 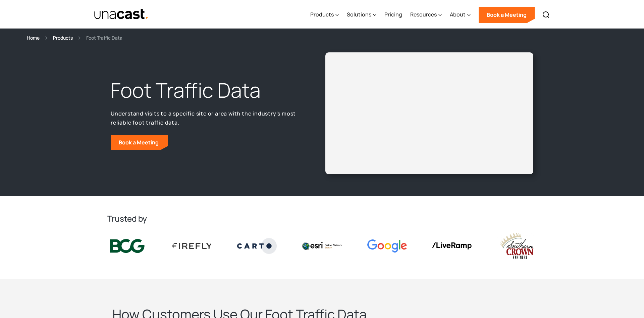 What do you see at coordinates (192, 246) in the screenshot?
I see `img: Firefly Advertising logo` at bounding box center [192, 246].